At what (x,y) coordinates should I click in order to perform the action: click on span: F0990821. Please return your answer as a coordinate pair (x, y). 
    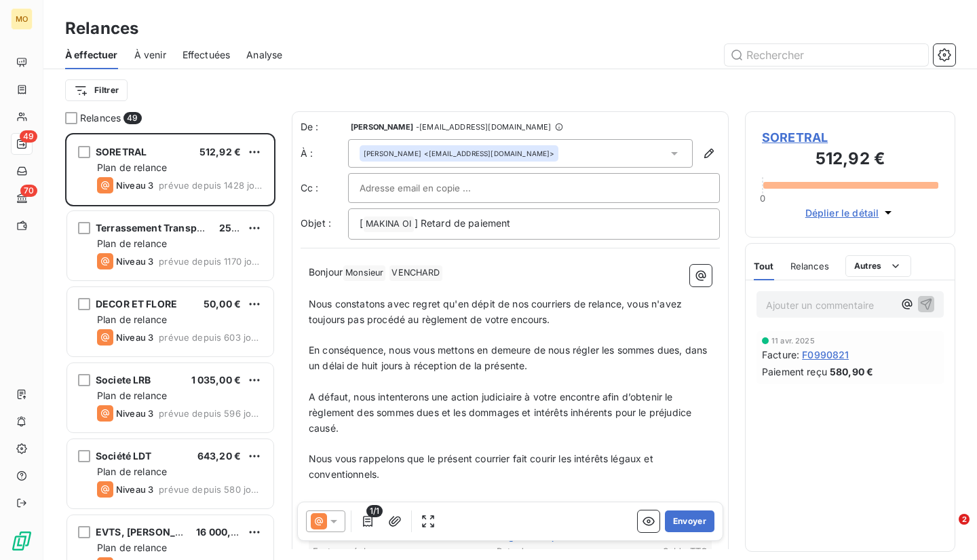
    Looking at the image, I should click on (825, 354).